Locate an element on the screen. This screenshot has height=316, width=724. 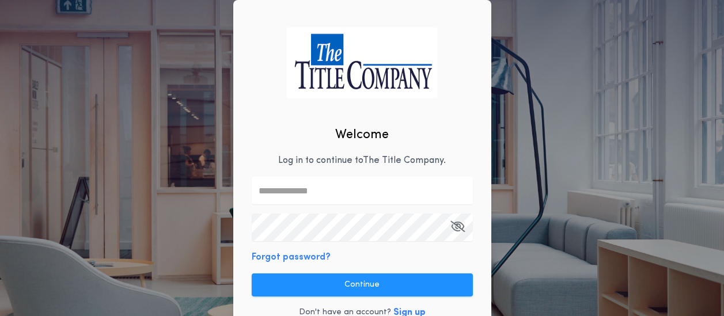
img: logo is located at coordinates (362, 62).